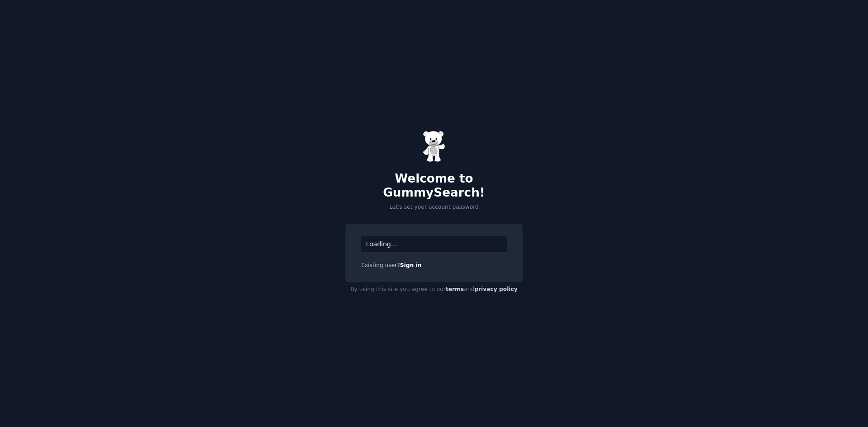  What do you see at coordinates (411, 265) in the screenshot?
I see `a: Sign in` at bounding box center [411, 265].